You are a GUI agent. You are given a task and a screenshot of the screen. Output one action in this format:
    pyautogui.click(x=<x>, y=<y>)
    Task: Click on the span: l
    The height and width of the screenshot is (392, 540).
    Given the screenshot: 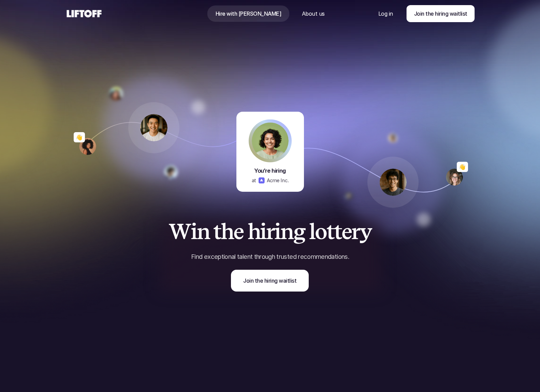 What is the action you would take?
    pyautogui.click(x=311, y=232)
    